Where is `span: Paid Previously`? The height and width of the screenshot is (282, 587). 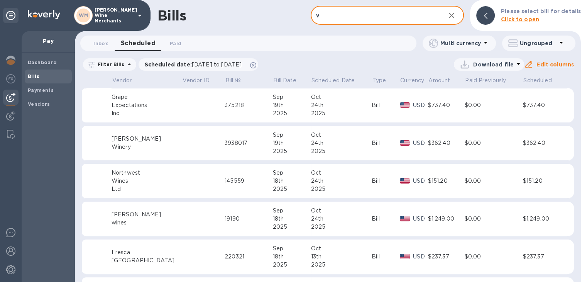 span: Paid Previously is located at coordinates (491, 80).